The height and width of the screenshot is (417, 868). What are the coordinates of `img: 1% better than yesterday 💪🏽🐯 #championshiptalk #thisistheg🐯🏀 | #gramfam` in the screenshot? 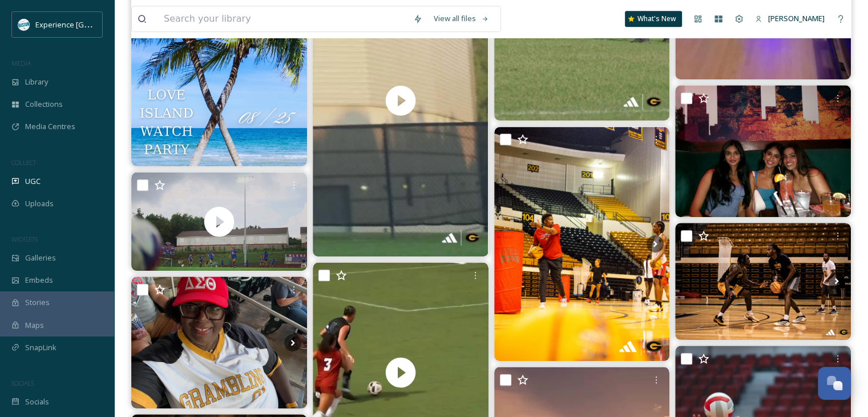 It's located at (582, 244).